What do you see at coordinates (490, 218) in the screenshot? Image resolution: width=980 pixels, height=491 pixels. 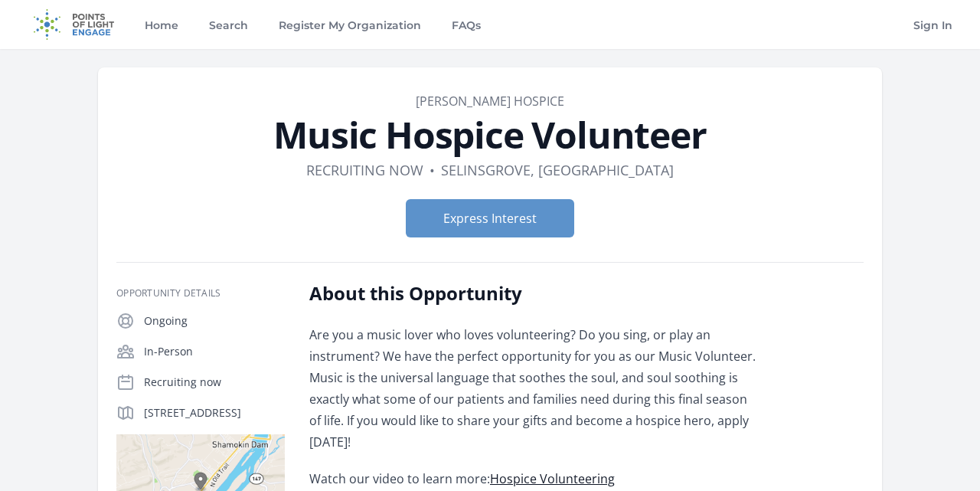 I see `button: Express Interest` at bounding box center [490, 218].